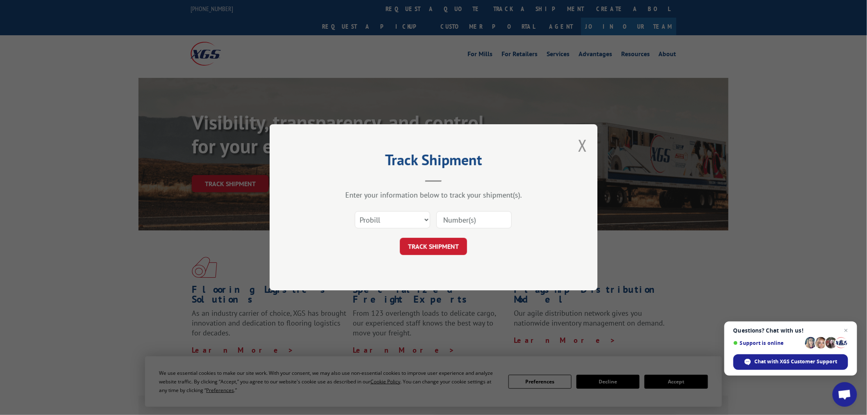 The width and height of the screenshot is (867, 415). What do you see at coordinates (434, 195) in the screenshot?
I see `div: Enter your information below to track your shipment(s).` at bounding box center [434, 195].